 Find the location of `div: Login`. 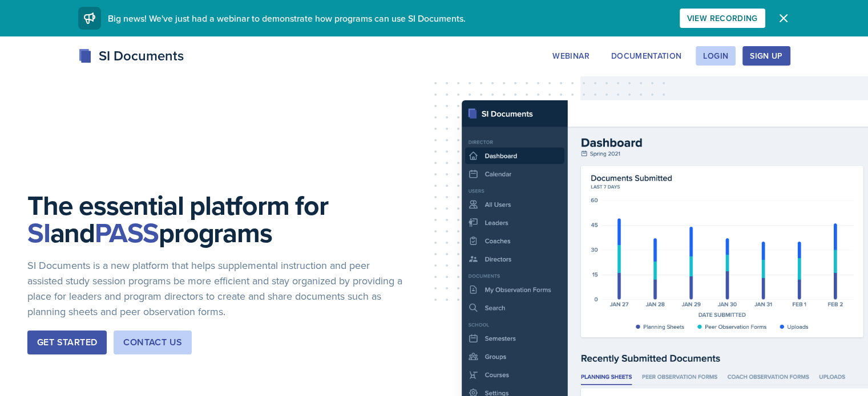

div: Login is located at coordinates (715, 55).